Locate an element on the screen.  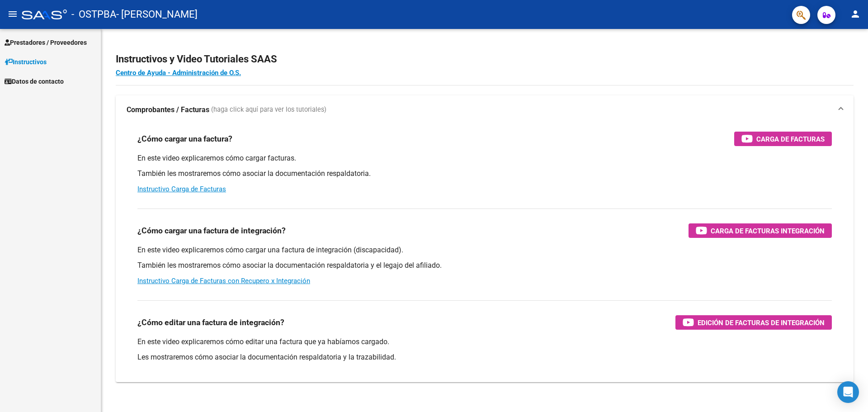
button: Carga de Facturas is located at coordinates (783, 139).